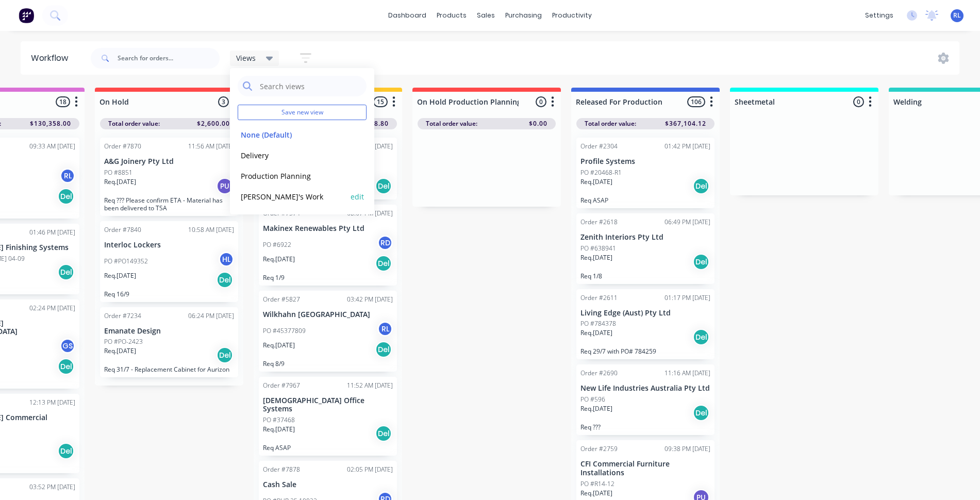 The image size is (980, 500). Describe the element at coordinates (281, 385) in the screenshot. I see `div: Order #7967` at that location.